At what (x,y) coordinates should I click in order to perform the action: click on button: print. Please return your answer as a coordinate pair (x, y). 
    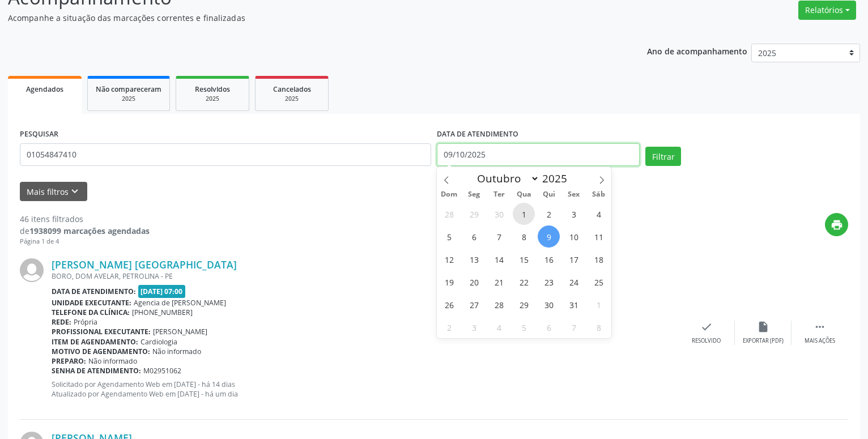
    Looking at the image, I should click on (836, 224).